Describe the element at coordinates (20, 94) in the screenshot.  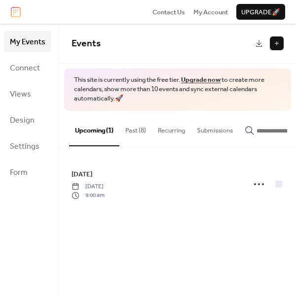
I see `span: Views` at that location.